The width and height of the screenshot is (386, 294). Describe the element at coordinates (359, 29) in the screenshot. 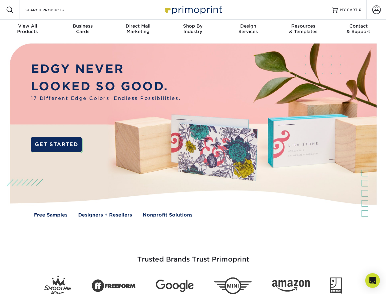

I see `div: & Support` at that location.